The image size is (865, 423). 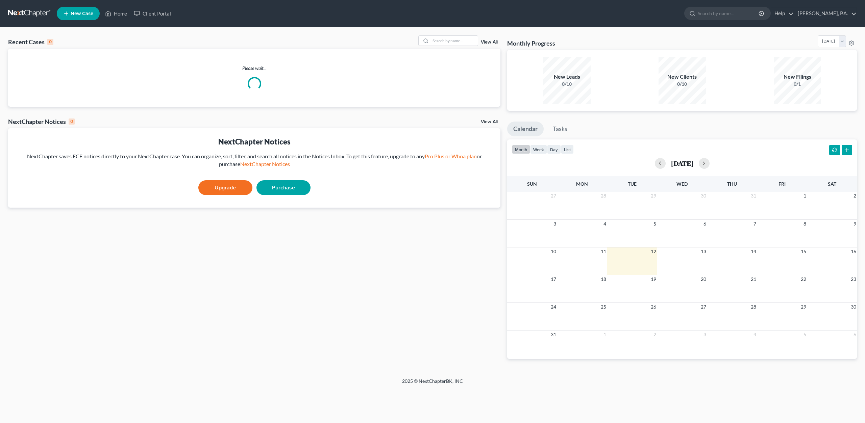 What do you see at coordinates (653, 252) in the screenshot?
I see `span: 12` at bounding box center [653, 252].